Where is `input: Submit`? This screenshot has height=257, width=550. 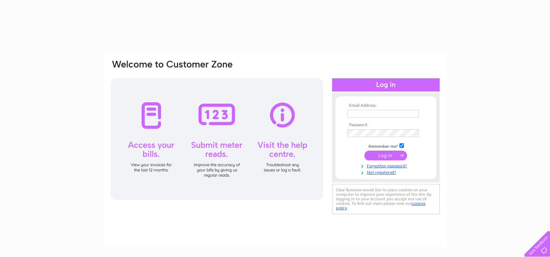 input: Submit is located at coordinates (386, 155).